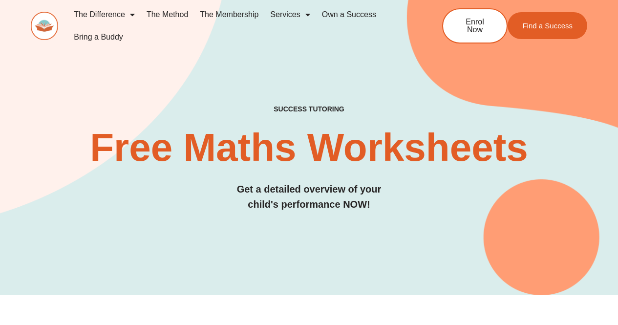 This screenshot has width=618, height=325. What do you see at coordinates (547, 25) in the screenshot?
I see `span: Find a Success` at bounding box center [547, 25].